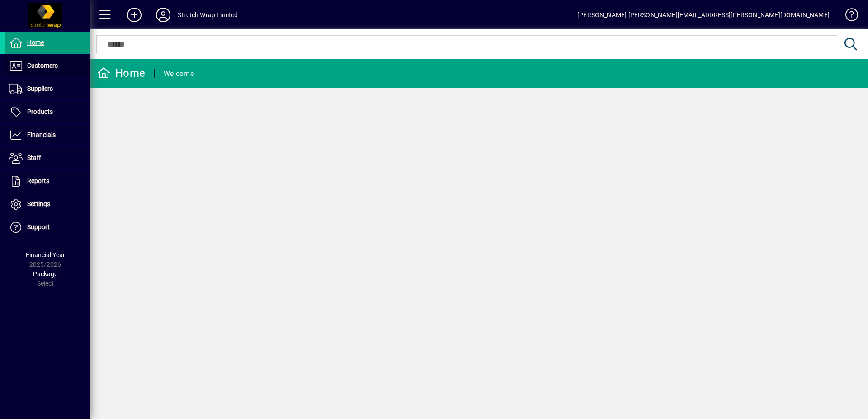 This screenshot has height=419, width=868. I want to click on span: Financial Year, so click(45, 255).